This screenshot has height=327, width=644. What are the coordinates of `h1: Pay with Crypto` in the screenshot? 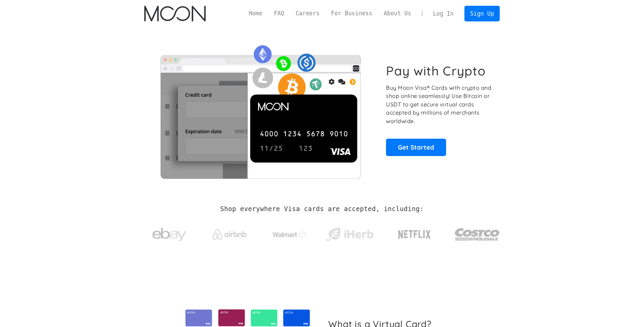 It's located at (436, 70).